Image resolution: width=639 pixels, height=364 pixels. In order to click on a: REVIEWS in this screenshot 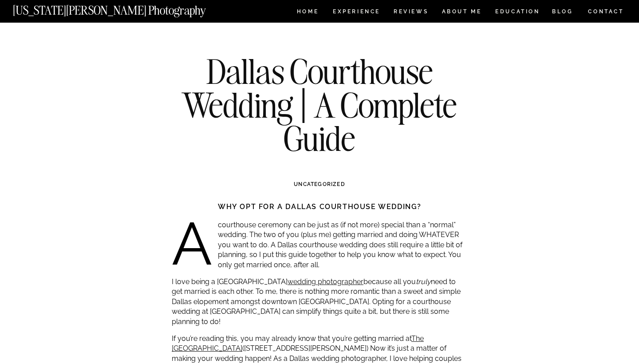, I will do `click(410, 13)`.